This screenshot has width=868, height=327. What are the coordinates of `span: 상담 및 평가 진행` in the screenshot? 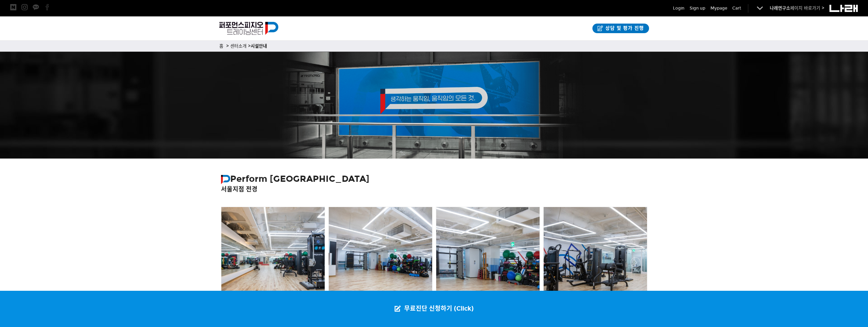 It's located at (624, 29).